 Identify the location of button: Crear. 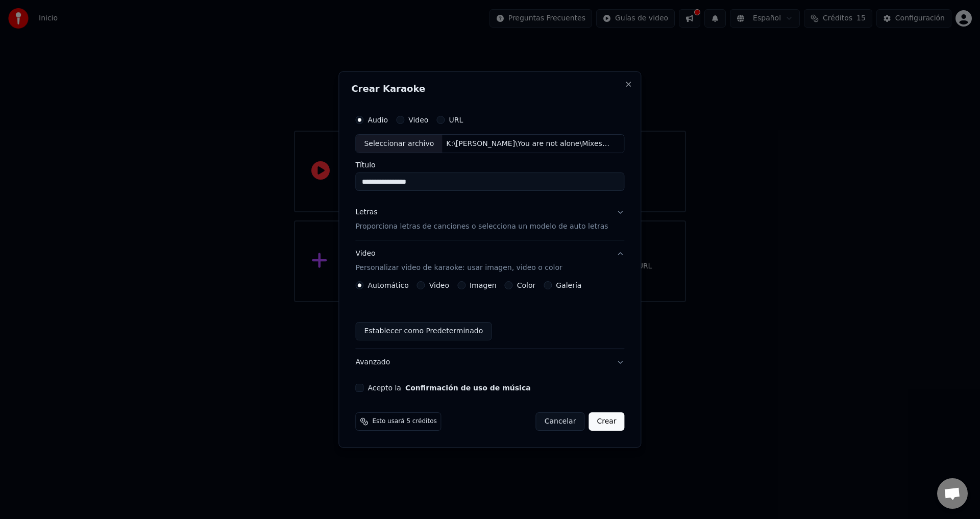
(607, 422).